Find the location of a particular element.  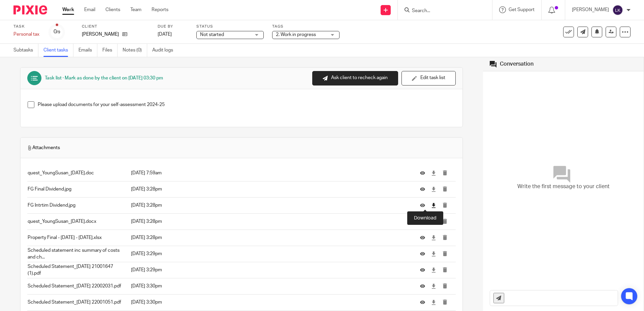

label: Status is located at coordinates (230, 27).